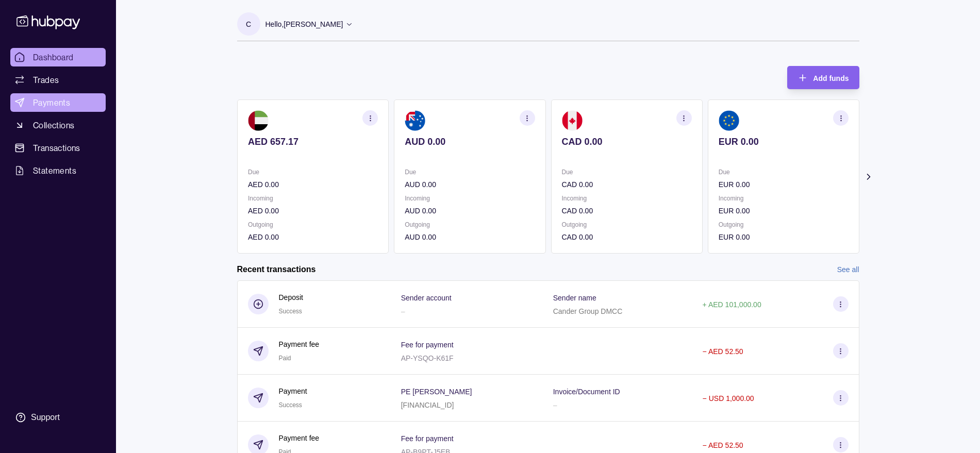 The width and height of the screenshot is (980, 453). What do you see at coordinates (291, 298) in the screenshot?
I see `p: Deposit` at bounding box center [291, 298].